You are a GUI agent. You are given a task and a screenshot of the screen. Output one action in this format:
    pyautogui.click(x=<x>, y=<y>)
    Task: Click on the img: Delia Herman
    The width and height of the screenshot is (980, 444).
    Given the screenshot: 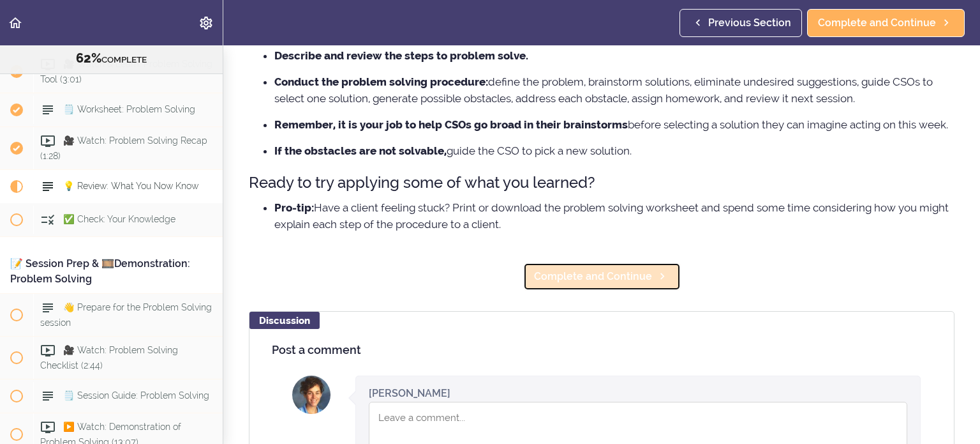 What is the action you would take?
    pyautogui.click(x=311, y=394)
    